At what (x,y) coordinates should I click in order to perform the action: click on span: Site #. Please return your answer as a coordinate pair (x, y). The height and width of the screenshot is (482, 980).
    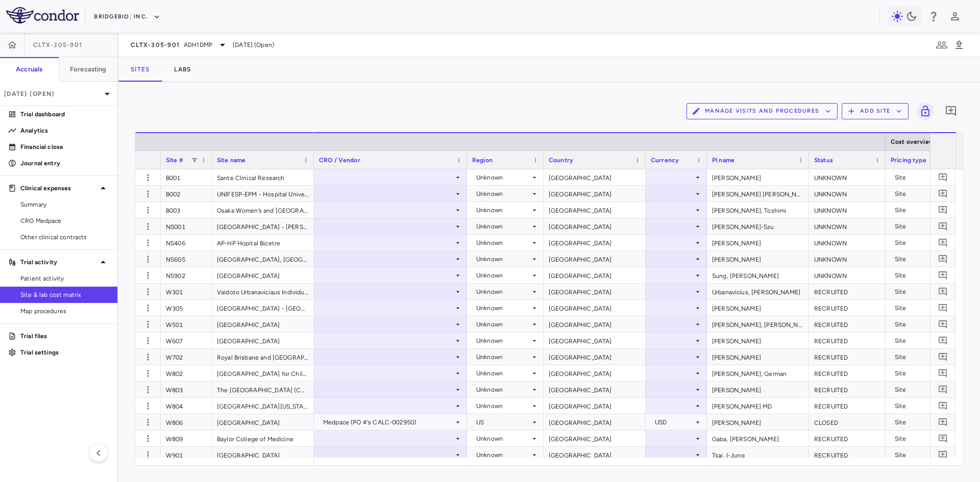
    Looking at the image, I should click on (175, 160).